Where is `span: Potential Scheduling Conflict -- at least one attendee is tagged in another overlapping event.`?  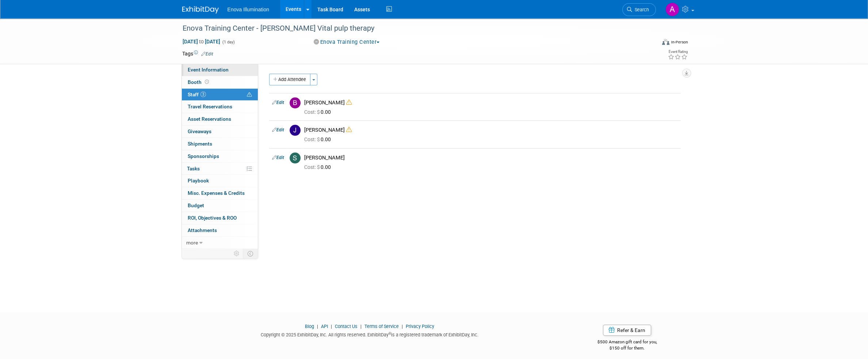 span: Potential Scheduling Conflict -- at least one attendee is tagged in another overlapping event. is located at coordinates (249, 95).